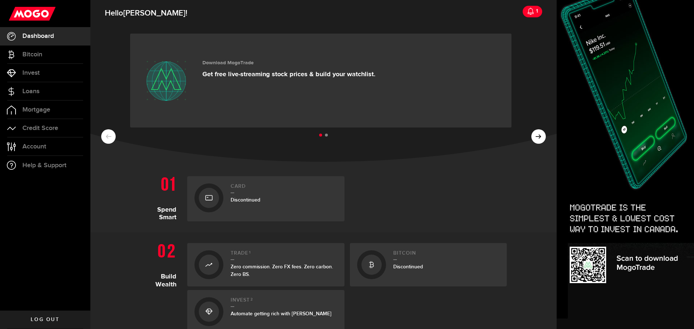 The height and width of the screenshot is (329, 694). I want to click on span: Account, so click(34, 147).